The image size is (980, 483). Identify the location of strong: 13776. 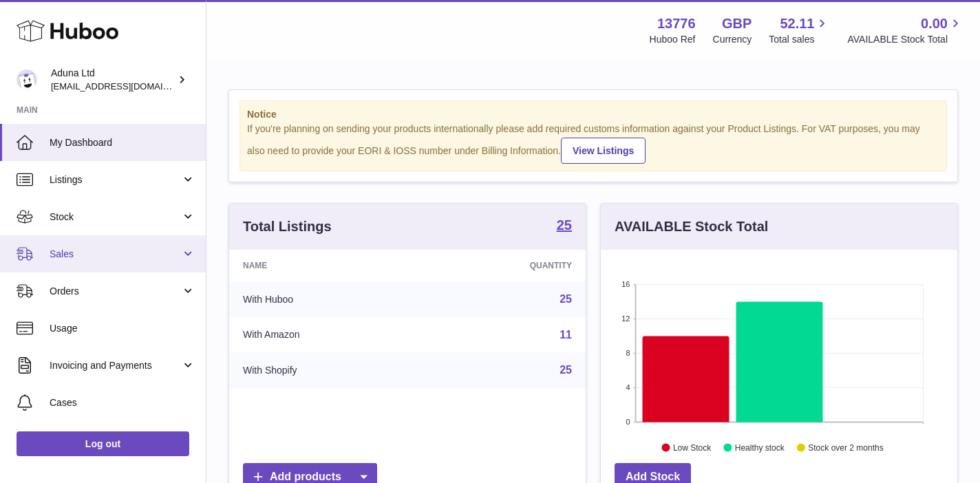
(676, 23).